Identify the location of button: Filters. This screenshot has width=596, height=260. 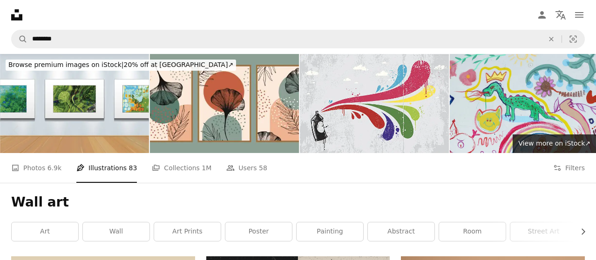
(569, 168).